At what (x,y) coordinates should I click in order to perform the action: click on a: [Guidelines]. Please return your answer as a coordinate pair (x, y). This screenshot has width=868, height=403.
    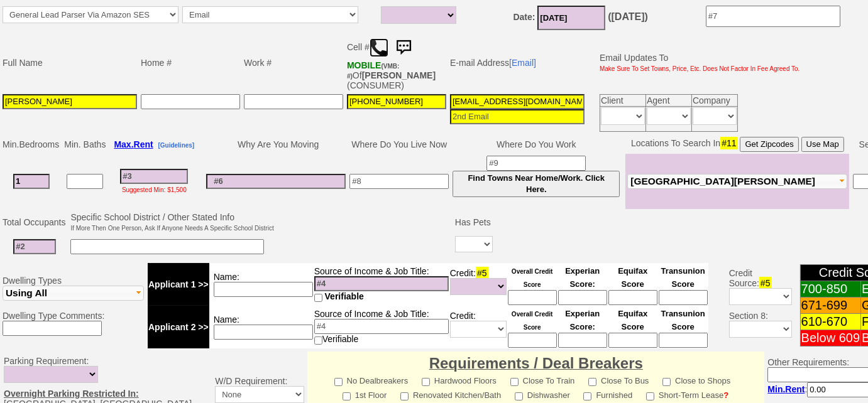
    Looking at the image, I should click on (176, 144).